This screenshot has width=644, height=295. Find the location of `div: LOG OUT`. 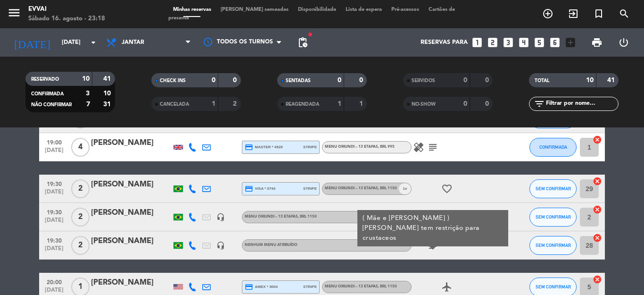

div: LOG OUT is located at coordinates (623, 42).